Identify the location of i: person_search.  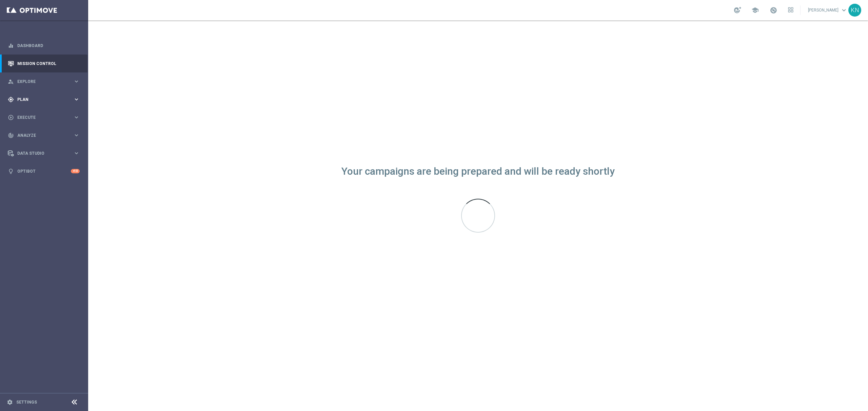
(11, 81).